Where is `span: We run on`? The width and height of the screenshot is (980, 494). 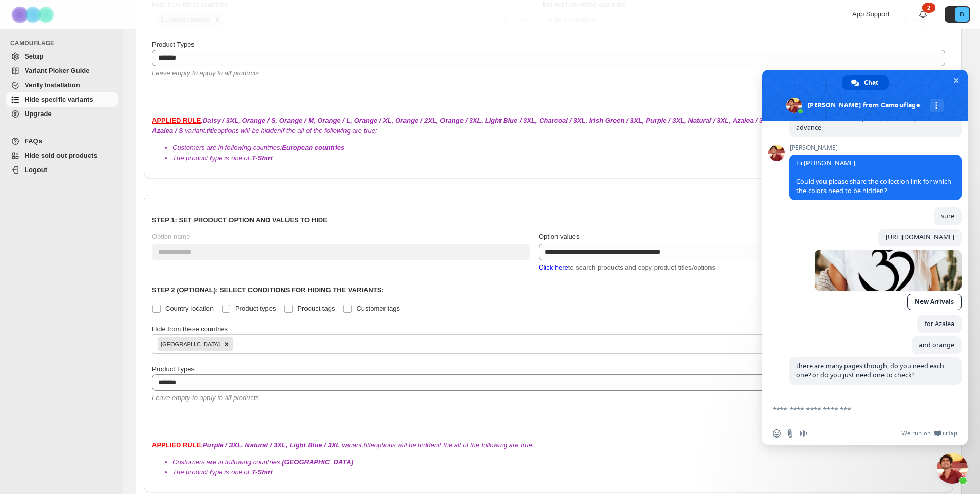
span: We run on is located at coordinates (917, 433).